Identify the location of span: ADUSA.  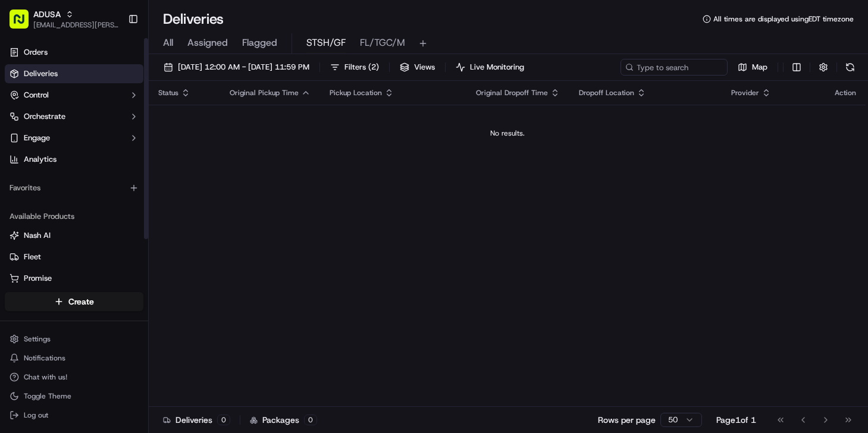
(47, 14).